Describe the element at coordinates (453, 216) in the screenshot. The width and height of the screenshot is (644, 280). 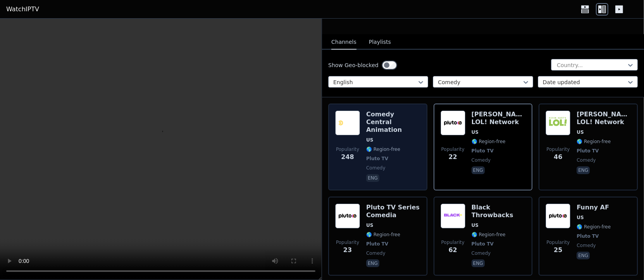
I see `img: Black Throwbacks` at that location.